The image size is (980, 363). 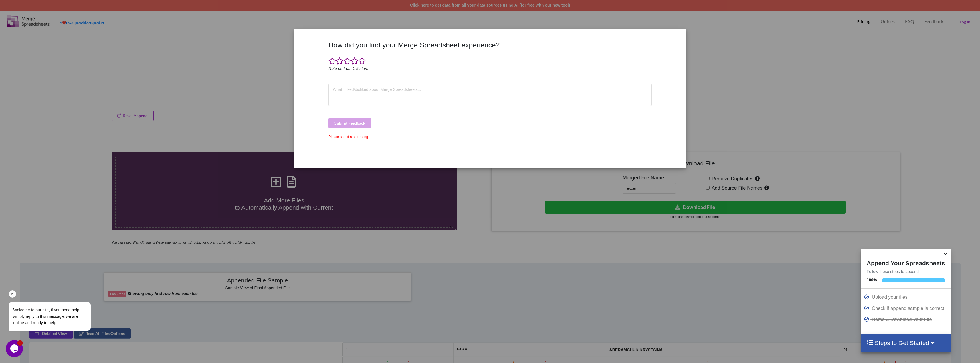 I want to click on span: Welcome to our site, if you need help simply reply to this message, we are online and ready to help., so click(x=41, y=66).